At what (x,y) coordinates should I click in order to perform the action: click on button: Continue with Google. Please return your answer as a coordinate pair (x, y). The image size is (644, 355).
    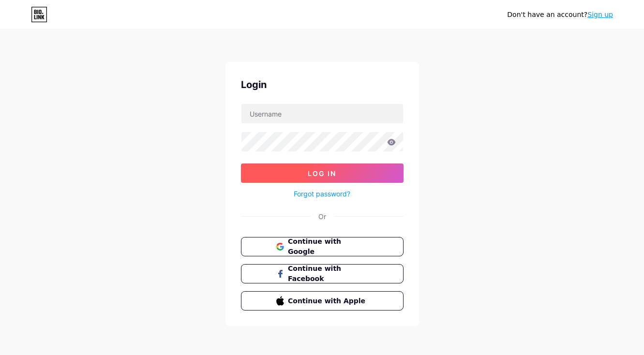
    Looking at the image, I should click on (322, 247).